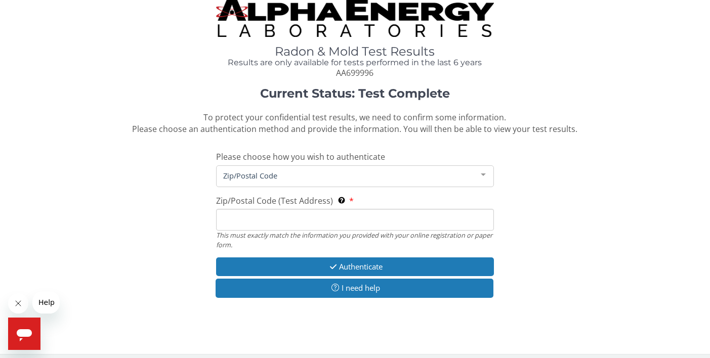  I want to click on span: To protect your confidential test results, we need to confirm some information. Please choose an ..., so click(355, 123).